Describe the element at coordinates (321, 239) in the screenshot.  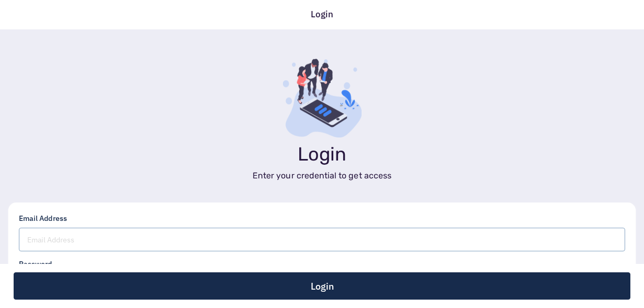
I see `input: Email Address` at that location.